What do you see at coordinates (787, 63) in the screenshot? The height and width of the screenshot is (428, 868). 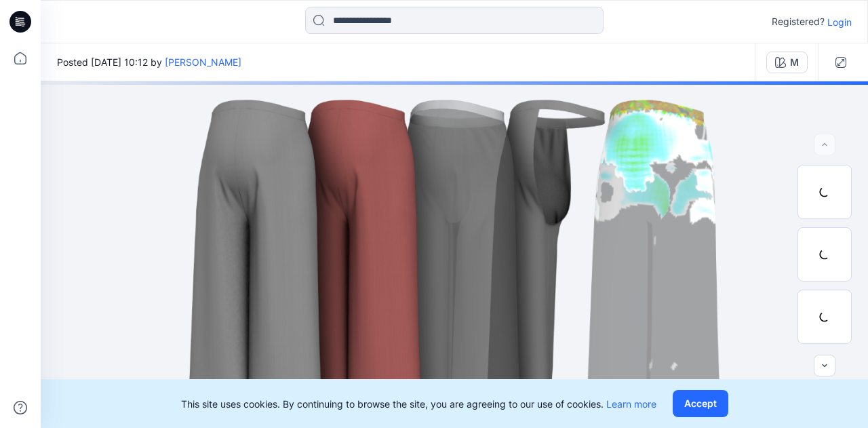 I see `button: M` at bounding box center [787, 63].